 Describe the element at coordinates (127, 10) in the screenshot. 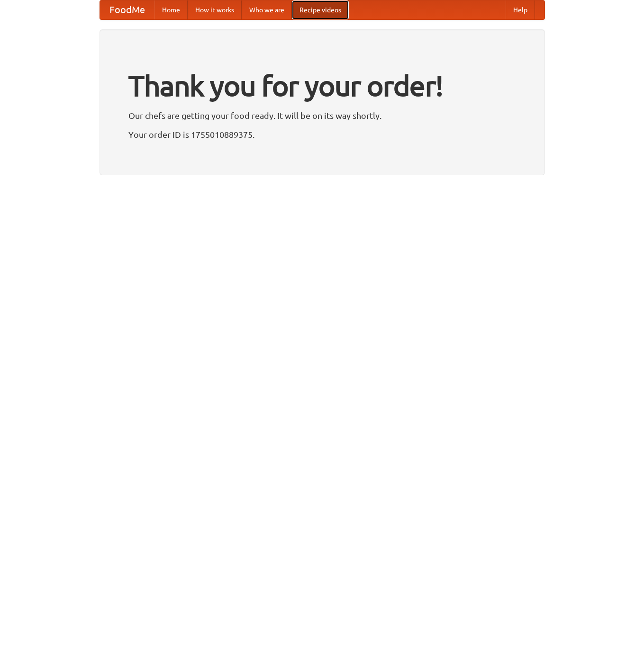

I see `a: FoodMe` at that location.